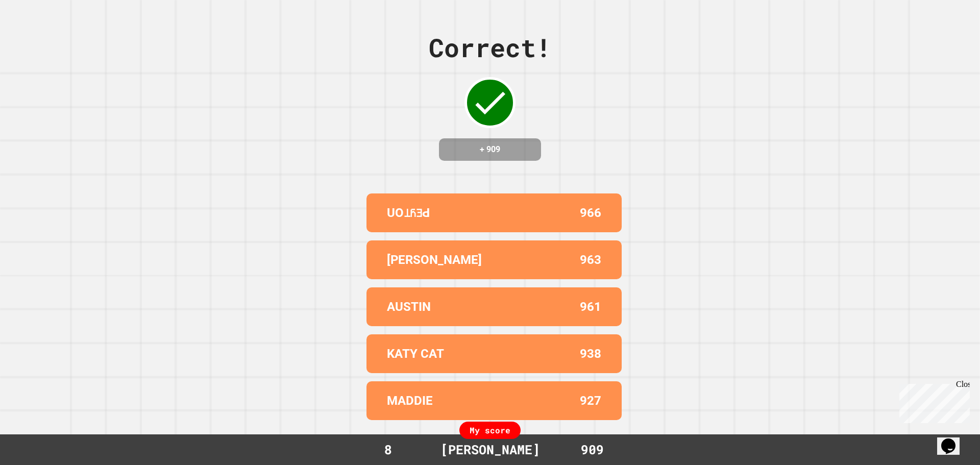 This screenshot has height=465, width=980. I want to click on p: 938, so click(590, 354).